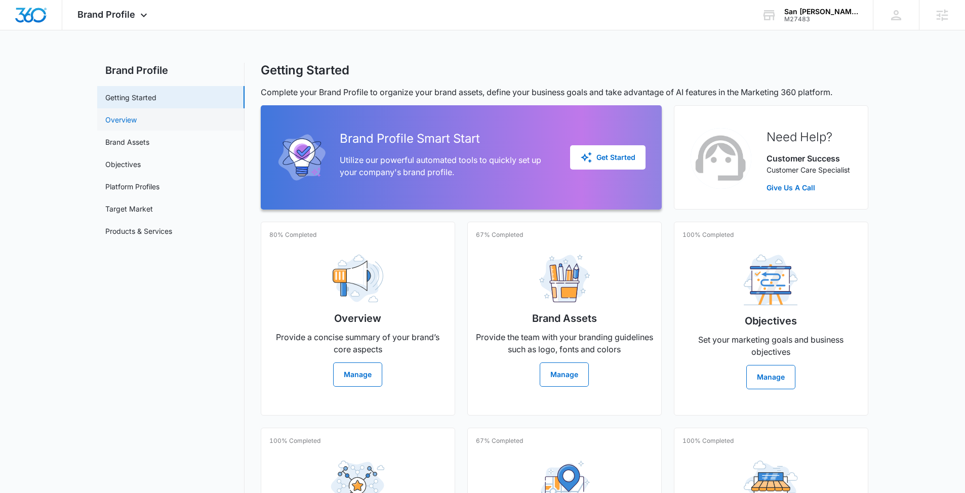  Describe the element at coordinates (564, 92) in the screenshot. I see `p: Complete your Brand Profile to organize your brand assets, define your business goals and take ad...` at that location.